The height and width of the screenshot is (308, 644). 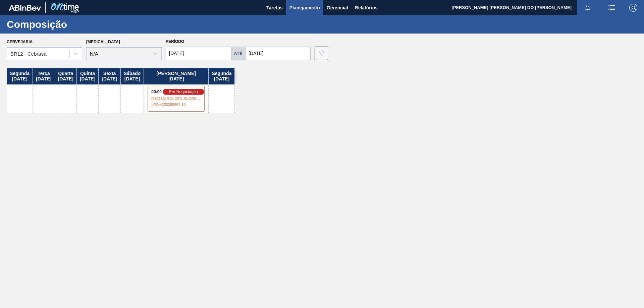 I want to click on img: Logout, so click(x=634, y=8).